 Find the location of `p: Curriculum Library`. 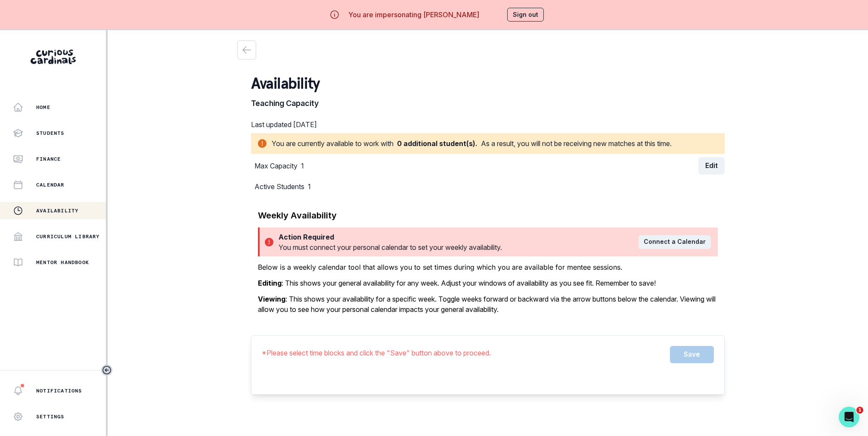

p: Curriculum Library is located at coordinates (68, 236).